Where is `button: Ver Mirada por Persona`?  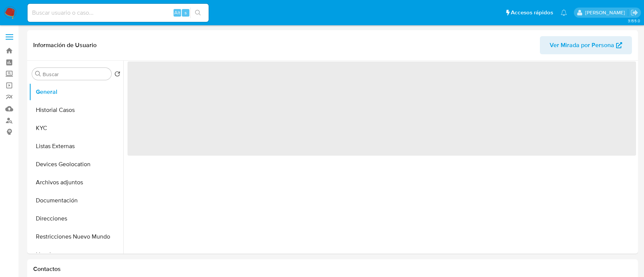 button: Ver Mirada por Persona is located at coordinates (586, 45).